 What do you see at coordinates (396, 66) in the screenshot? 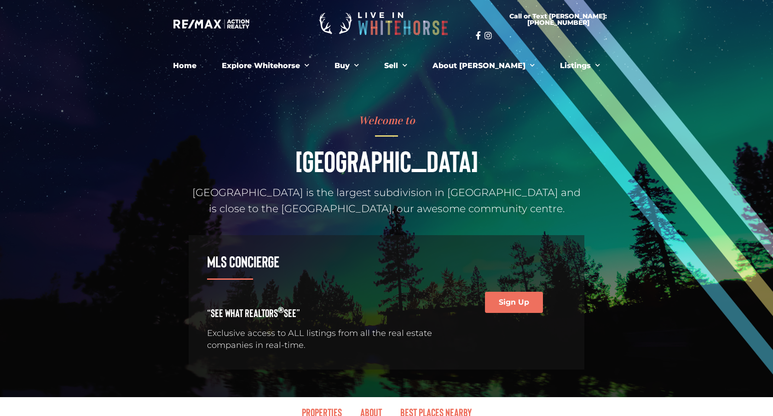
I see `a: Sell` at bounding box center [396, 66].